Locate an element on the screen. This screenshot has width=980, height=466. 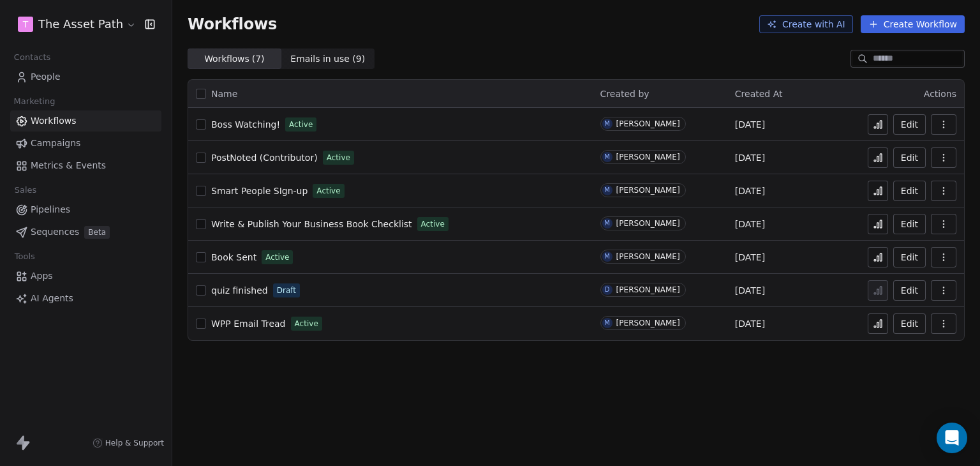
span: Sequences is located at coordinates (55, 232).